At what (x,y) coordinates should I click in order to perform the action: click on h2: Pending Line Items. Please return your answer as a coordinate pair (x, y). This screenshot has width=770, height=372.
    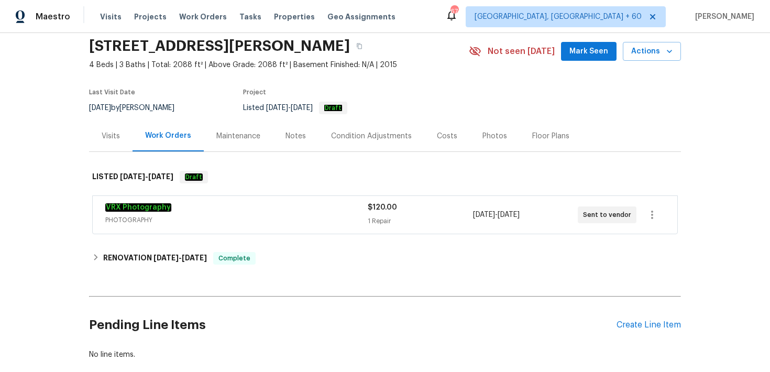
    Looking at the image, I should click on (353, 325).